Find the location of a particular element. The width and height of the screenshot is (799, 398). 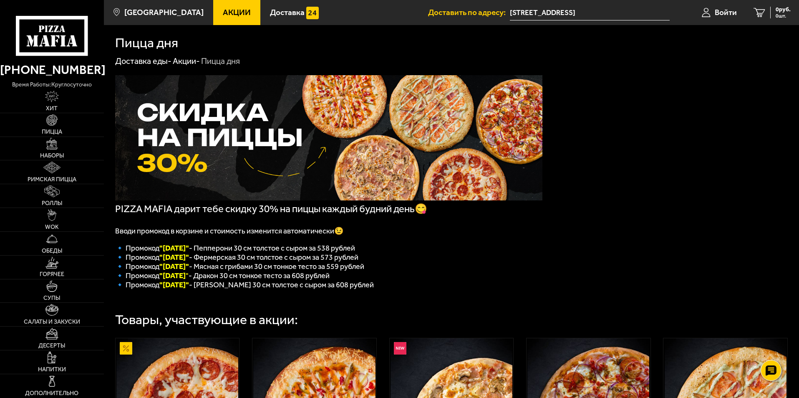

h1: Пицца дня is located at coordinates (146, 43).